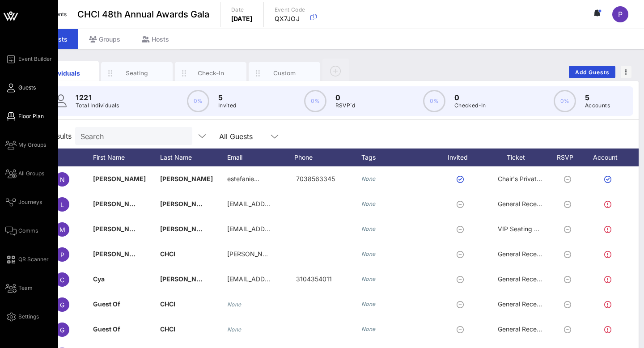 The width and height of the screenshot is (644, 348). What do you see at coordinates (30, 202) in the screenshot?
I see `span: Journeys` at bounding box center [30, 202].